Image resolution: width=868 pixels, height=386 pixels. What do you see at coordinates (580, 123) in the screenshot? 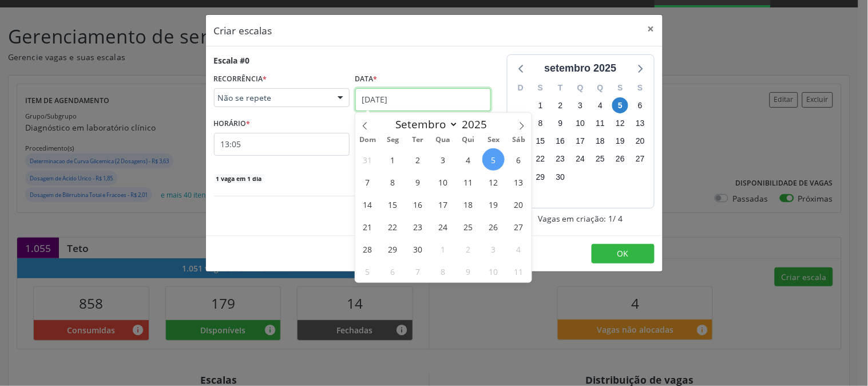
I see `span: quarta-feira, 10 de setembro de 2025` at bounding box center [580, 123].